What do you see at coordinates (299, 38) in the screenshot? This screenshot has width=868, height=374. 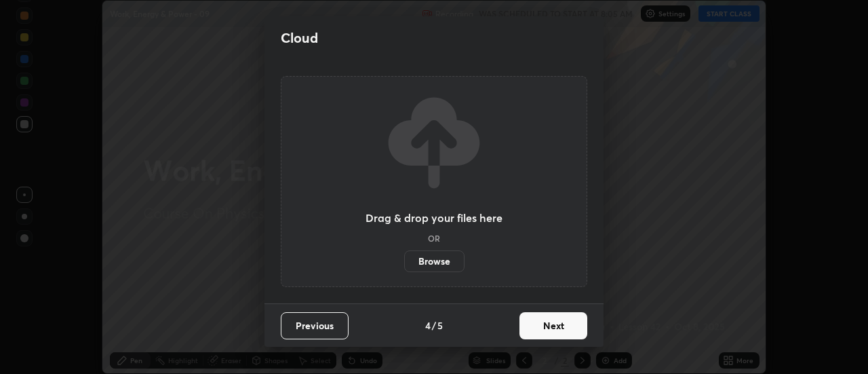 I see `h2: Cloud` at bounding box center [299, 38].